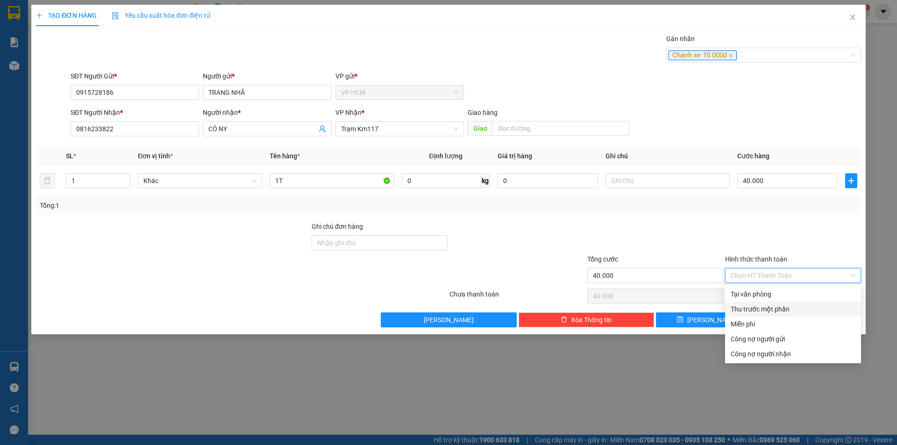 Image resolution: width=897 pixels, height=445 pixels. I want to click on span: Yêu cầu xuất hóa đơn điện tử, so click(161, 15).